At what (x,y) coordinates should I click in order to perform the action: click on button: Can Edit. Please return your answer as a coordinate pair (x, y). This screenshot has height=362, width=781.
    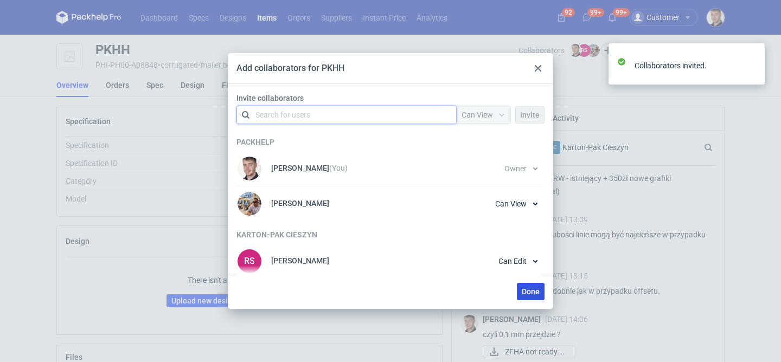
    Looking at the image, I should click on (518, 261).